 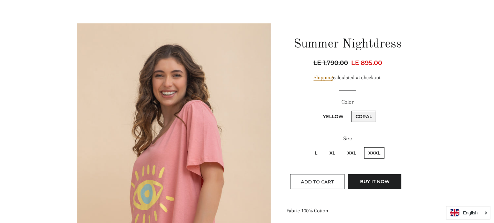 I want to click on div: calculated at checkout., so click(x=347, y=77).